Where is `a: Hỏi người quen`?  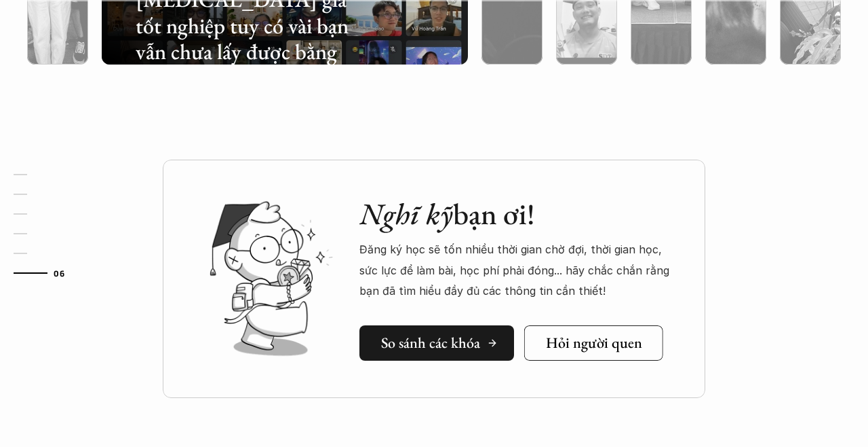
a: Hỏi người quen is located at coordinates (594, 343).